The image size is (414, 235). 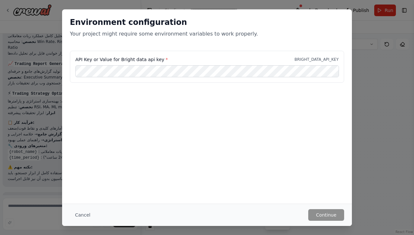 What do you see at coordinates (326, 215) in the screenshot?
I see `button: Continue` at bounding box center [326, 215].